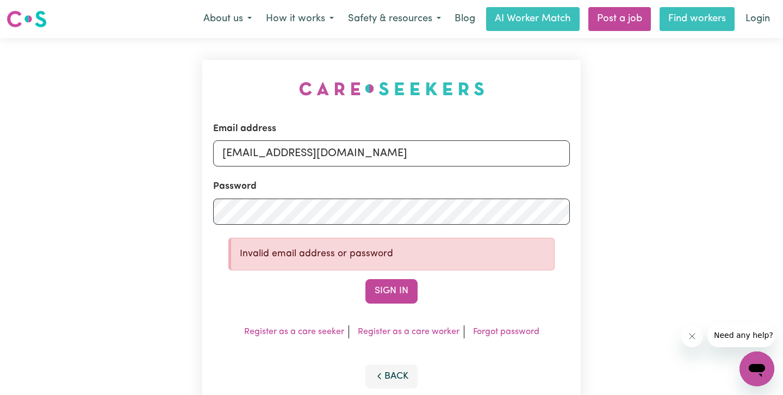 This screenshot has height=395, width=783. Describe the element at coordinates (299, 19) in the screenshot. I see `button: How it works` at that location.